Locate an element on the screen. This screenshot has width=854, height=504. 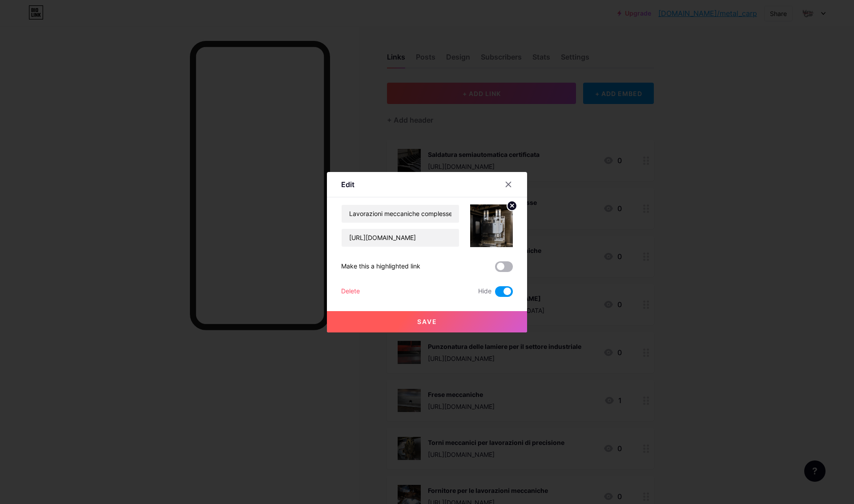
button: Save is located at coordinates (427, 322).